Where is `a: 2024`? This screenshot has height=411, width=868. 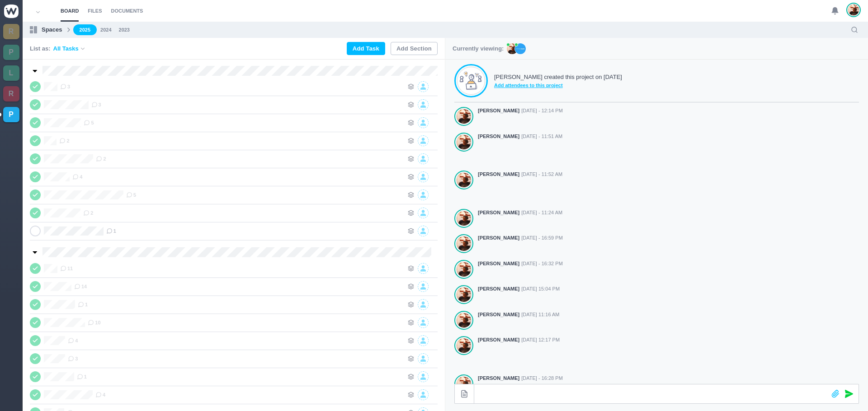 a: 2024 is located at coordinates (106, 30).